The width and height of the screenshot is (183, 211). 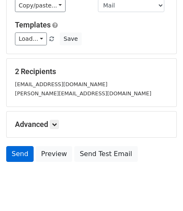 I want to click on a: Send, so click(x=20, y=154).